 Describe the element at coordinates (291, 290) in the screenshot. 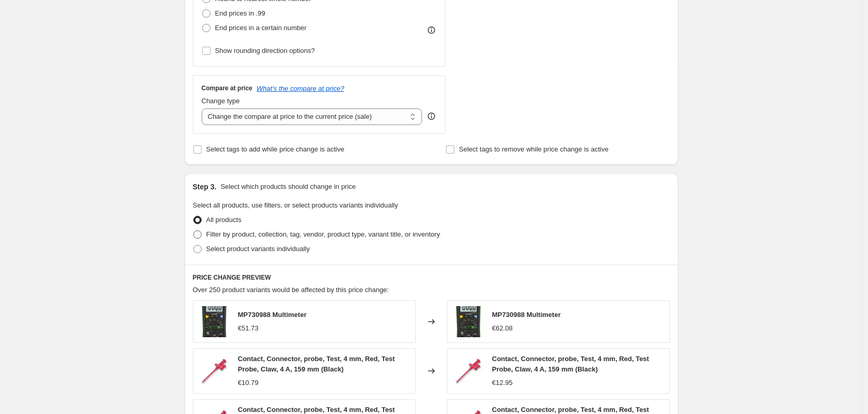

I see `span: Over 250 product variants would be affected by this price change:` at that location.